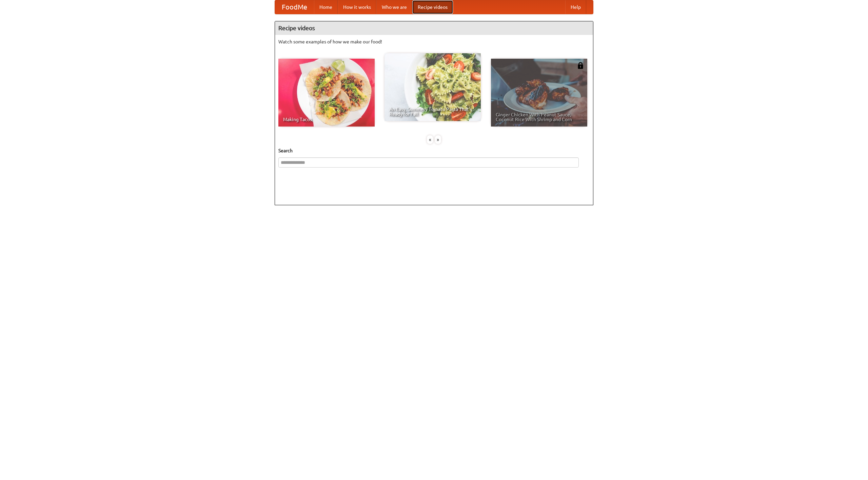 Image resolution: width=868 pixels, height=480 pixels. Describe the element at coordinates (327, 120) in the screenshot. I see `span: Making Tacos` at that location.